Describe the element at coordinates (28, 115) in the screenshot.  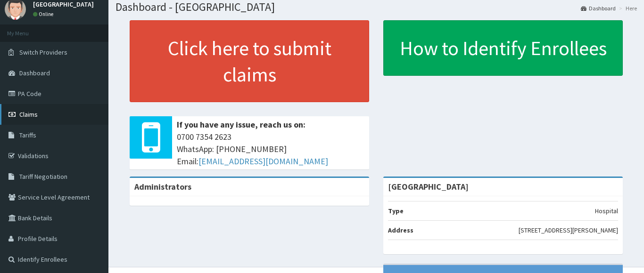
I see `span: Claims` at that location.